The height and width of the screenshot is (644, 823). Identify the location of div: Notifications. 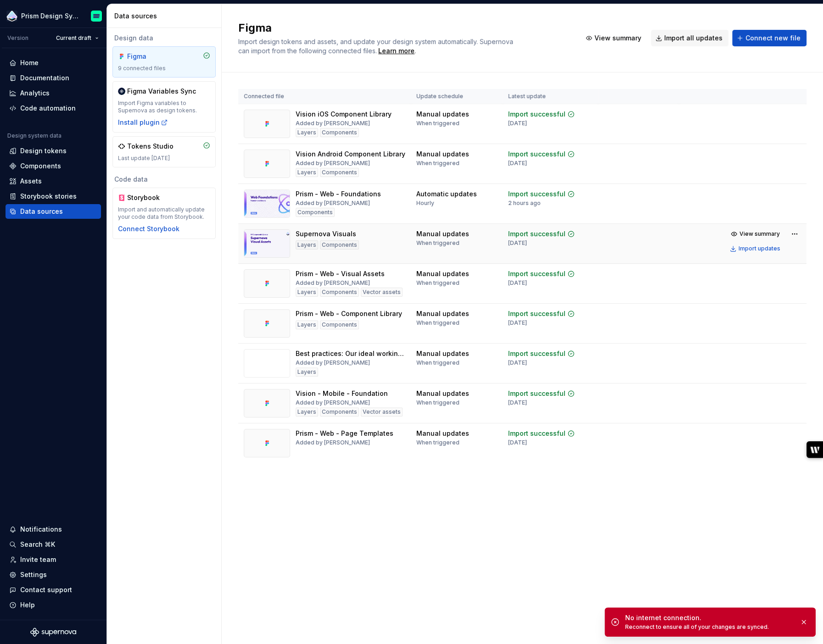
(41, 529).